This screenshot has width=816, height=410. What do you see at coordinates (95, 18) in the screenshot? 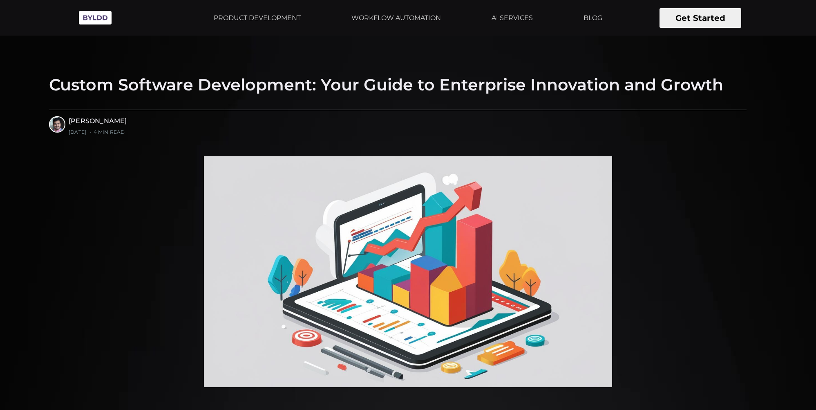
I see `img: Byldd - Product Development Company` at bounding box center [95, 18].